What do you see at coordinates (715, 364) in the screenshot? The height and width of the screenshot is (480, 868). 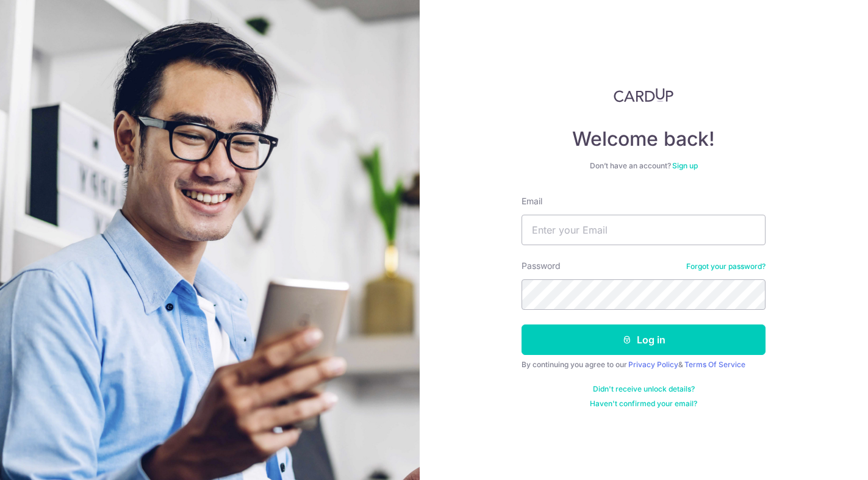 I see `a: Terms Of Service` at bounding box center [715, 364].